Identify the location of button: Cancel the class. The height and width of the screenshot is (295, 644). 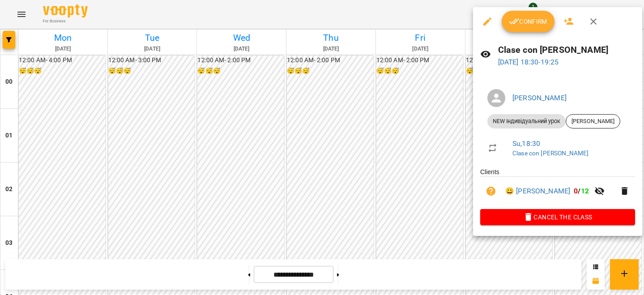
(558, 217).